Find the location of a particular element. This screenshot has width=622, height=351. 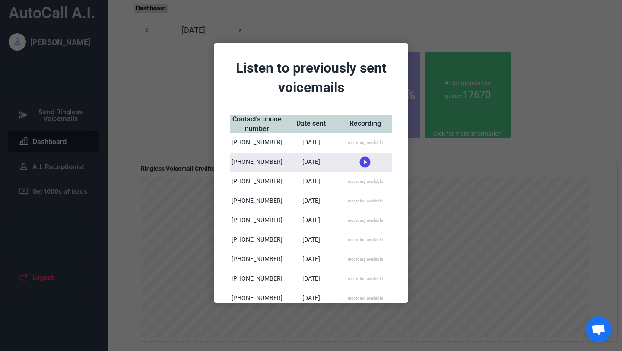

div: Contact's phone number is located at coordinates (257, 124).